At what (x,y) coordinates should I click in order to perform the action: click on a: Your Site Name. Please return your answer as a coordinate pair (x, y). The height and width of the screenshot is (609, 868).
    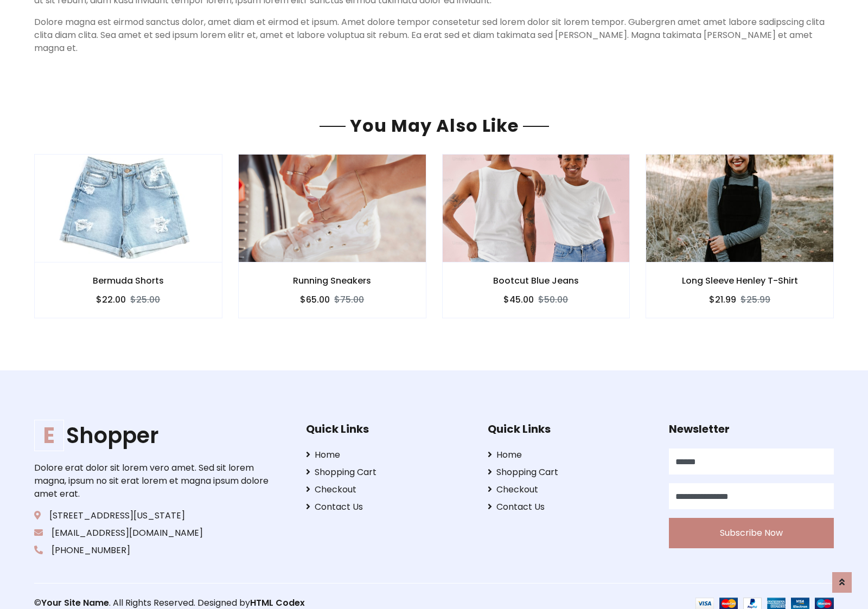
    Looking at the image, I should click on (75, 603).